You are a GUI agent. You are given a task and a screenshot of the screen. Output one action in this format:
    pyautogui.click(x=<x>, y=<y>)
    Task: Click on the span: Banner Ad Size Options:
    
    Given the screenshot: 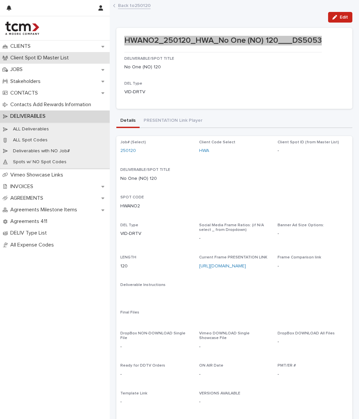 What is the action you would take?
    pyautogui.click(x=300, y=225)
    